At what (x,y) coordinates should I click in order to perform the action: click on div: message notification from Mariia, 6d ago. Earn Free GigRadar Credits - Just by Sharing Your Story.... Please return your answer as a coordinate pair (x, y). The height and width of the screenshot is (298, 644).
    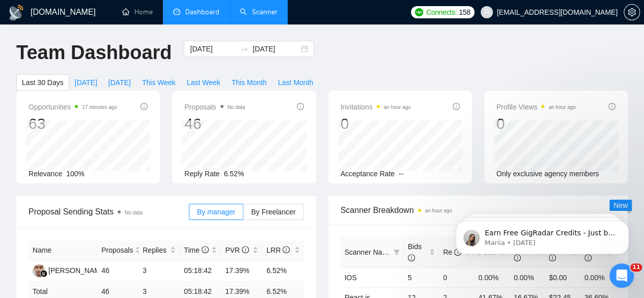
    Looking at the image, I should click on (102, 38).